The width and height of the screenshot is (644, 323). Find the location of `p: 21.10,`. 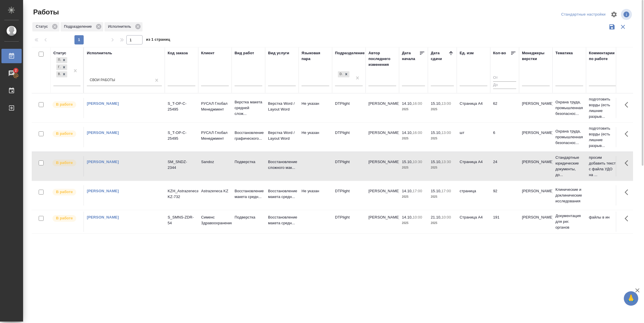

p: 21.10, is located at coordinates (436, 217).